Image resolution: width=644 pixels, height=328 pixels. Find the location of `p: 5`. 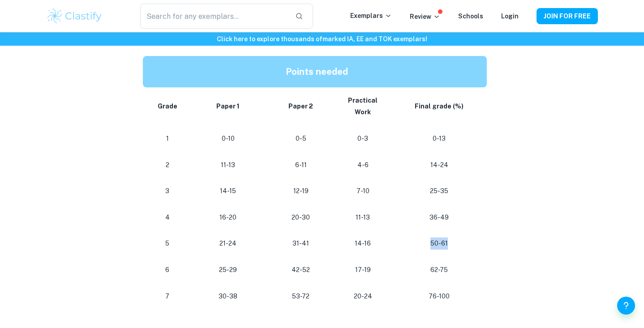

p: 5 is located at coordinates (167, 243).